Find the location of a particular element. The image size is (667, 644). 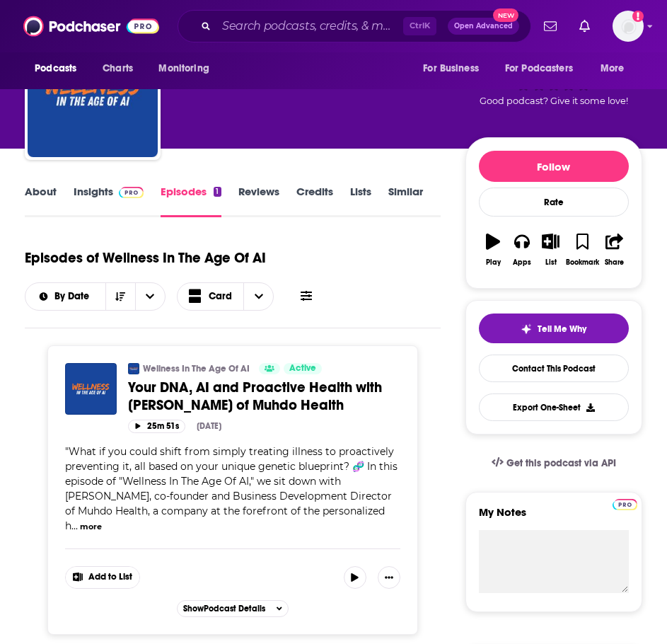

span: Get this podcast via API is located at coordinates (562, 463).